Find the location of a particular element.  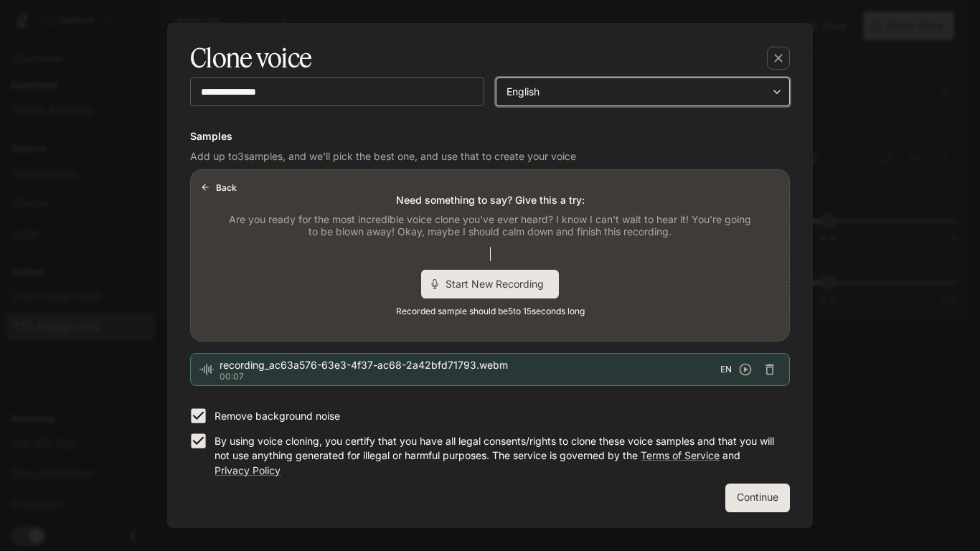

span: recording_ac63a576-63e3-4f37-ac68-2a42bfd71793.webm is located at coordinates (471, 365).